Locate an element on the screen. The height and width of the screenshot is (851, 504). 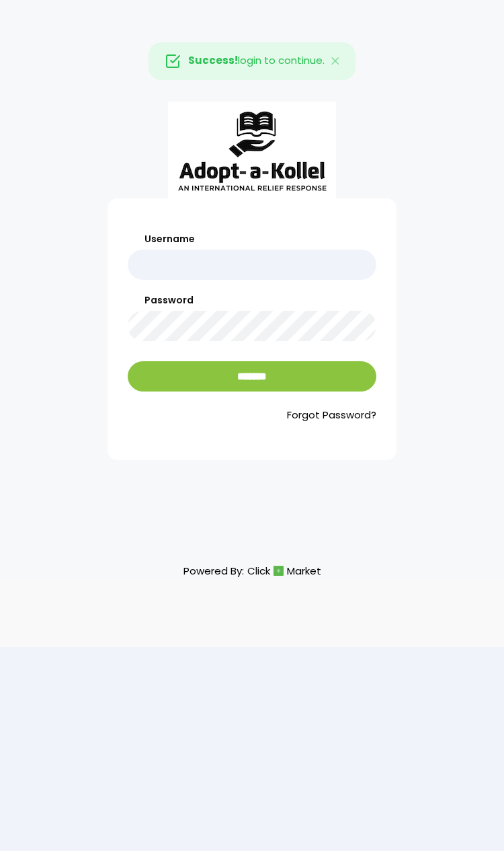
div: login to continue. is located at coordinates (252, 61).